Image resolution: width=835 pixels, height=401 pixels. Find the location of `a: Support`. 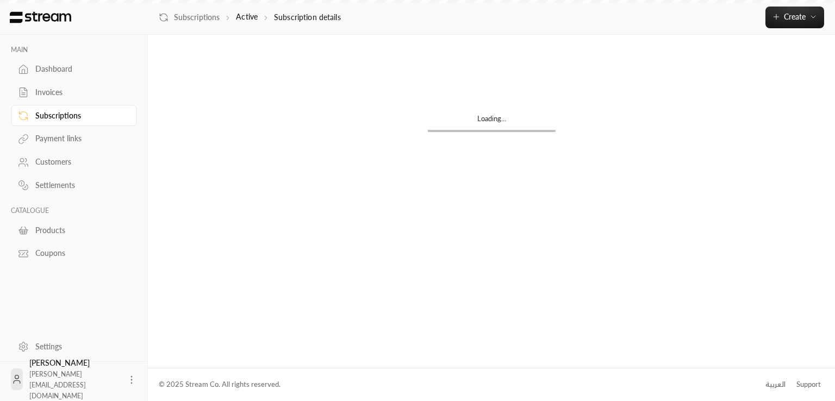

a: Support is located at coordinates (808, 385).